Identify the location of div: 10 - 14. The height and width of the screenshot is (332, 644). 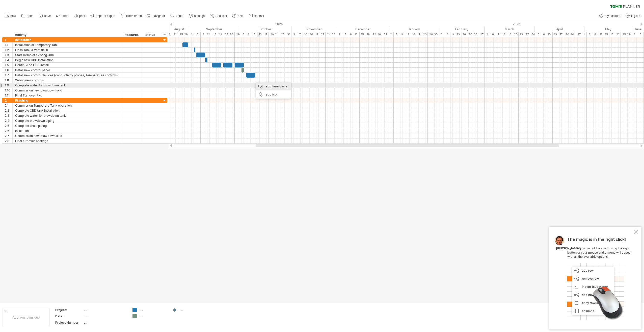
(308, 34).